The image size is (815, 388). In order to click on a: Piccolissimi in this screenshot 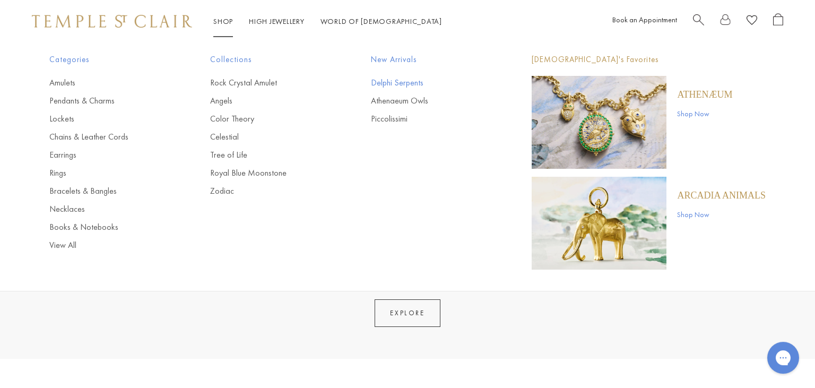, I will do `click(430, 119)`.